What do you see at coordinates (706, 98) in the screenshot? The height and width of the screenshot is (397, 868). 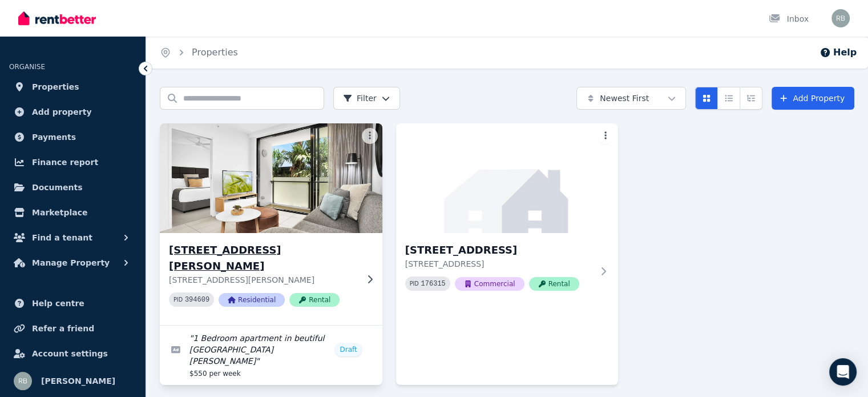 I see `button: Card view` at bounding box center [706, 98].